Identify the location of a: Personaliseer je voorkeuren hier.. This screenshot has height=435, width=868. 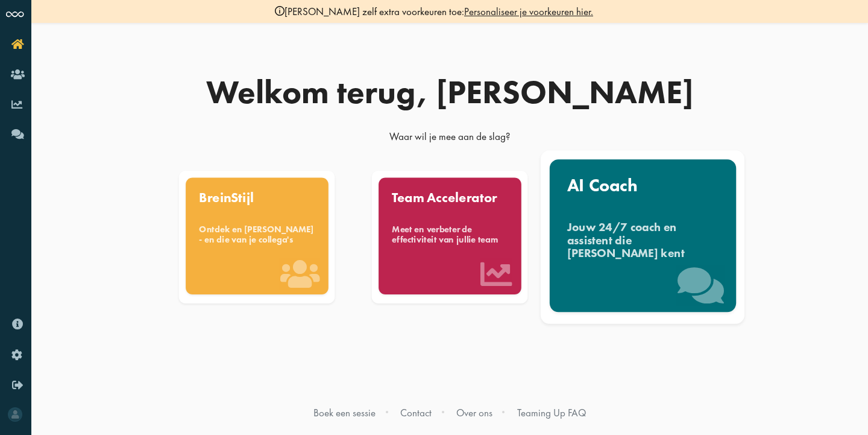
(528, 12).